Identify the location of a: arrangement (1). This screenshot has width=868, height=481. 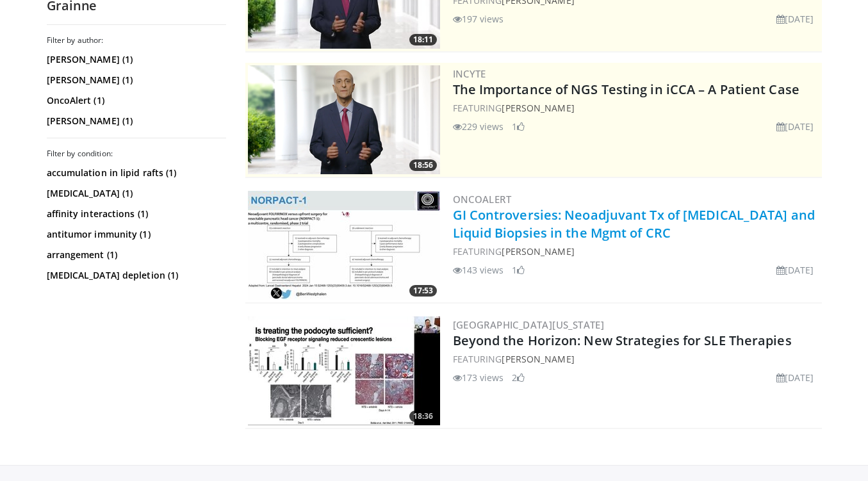
(134, 255).